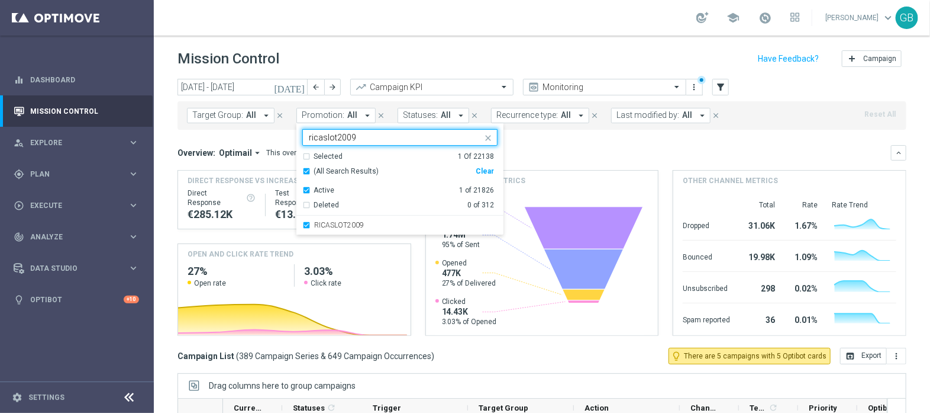  Describe the element at coordinates (76, 205) in the screenshot. I see `div: play_circle_outline Execute keyboard_arrow_right` at that location.